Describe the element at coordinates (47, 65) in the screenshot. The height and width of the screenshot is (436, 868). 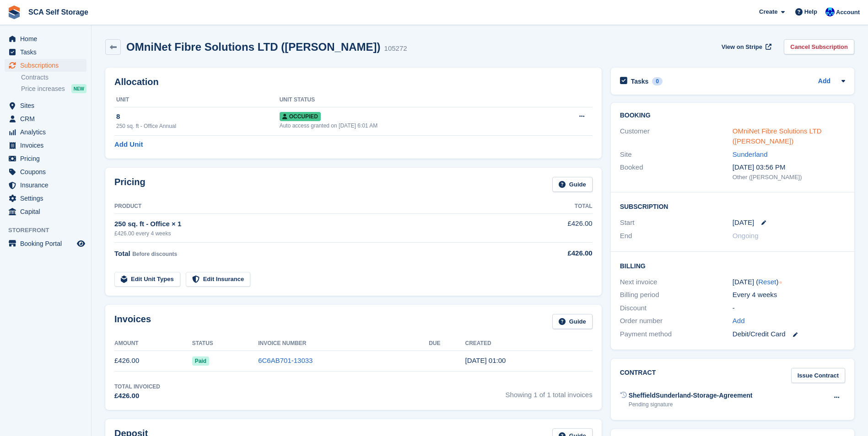
I see `span: Subscriptions` at that location.